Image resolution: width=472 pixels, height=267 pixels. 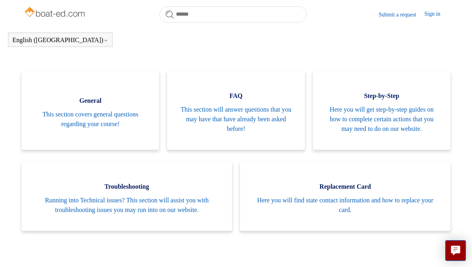 What do you see at coordinates (55, 13) in the screenshot?
I see `img: Boat-Ed Help Center home page` at bounding box center [55, 13].